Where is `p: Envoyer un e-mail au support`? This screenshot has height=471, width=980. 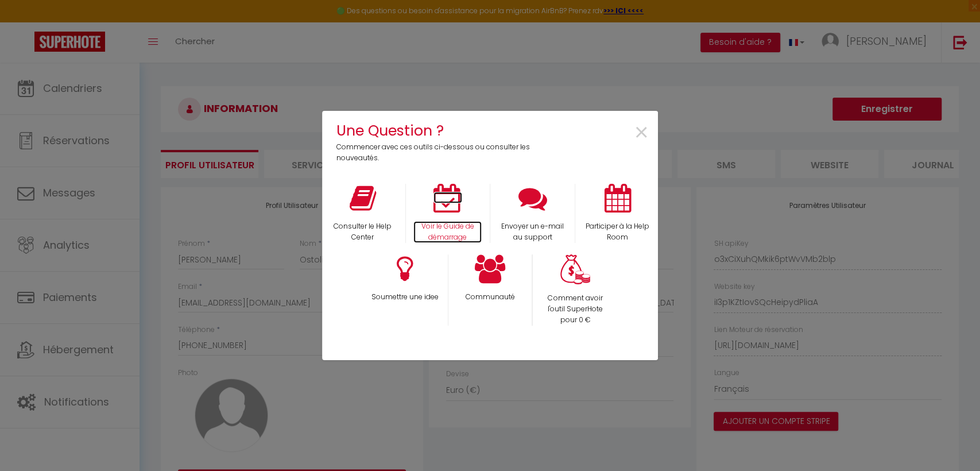
p: Envoyer un e-mail au support is located at coordinates (532, 232).